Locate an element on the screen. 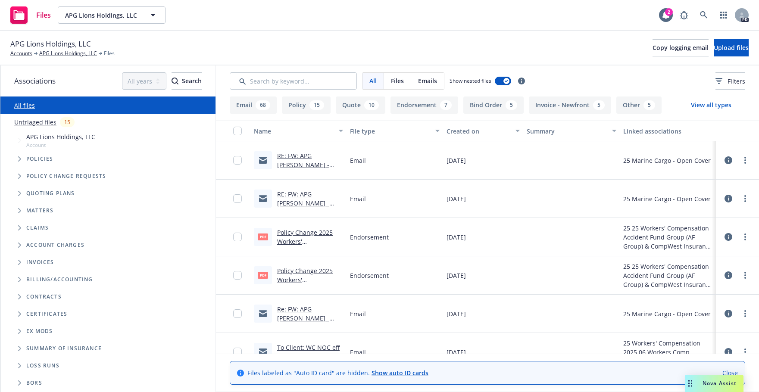  button: Email is located at coordinates (253, 105).